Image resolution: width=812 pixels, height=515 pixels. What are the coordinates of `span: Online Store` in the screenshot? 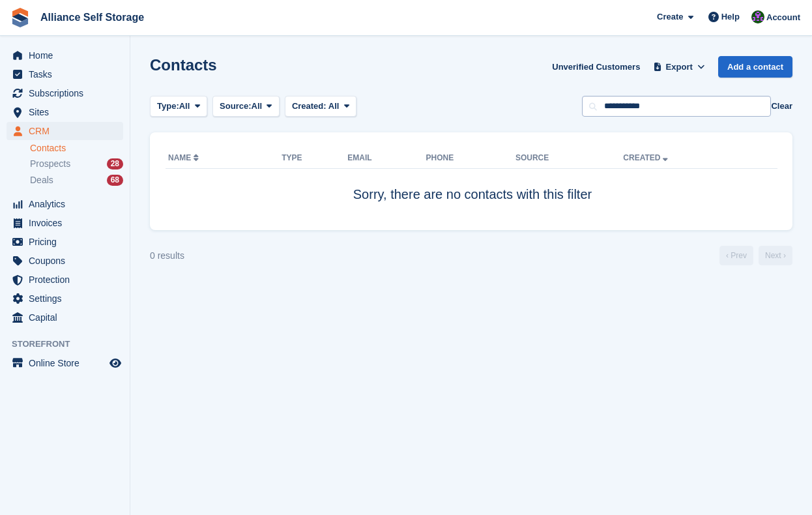 It's located at (67, 363).